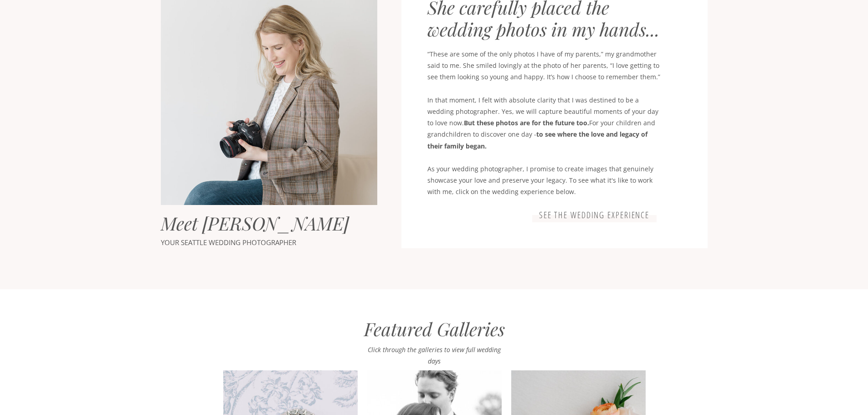  What do you see at coordinates (594, 216) in the screenshot?
I see `h3: See the wedding experience` at bounding box center [594, 216].